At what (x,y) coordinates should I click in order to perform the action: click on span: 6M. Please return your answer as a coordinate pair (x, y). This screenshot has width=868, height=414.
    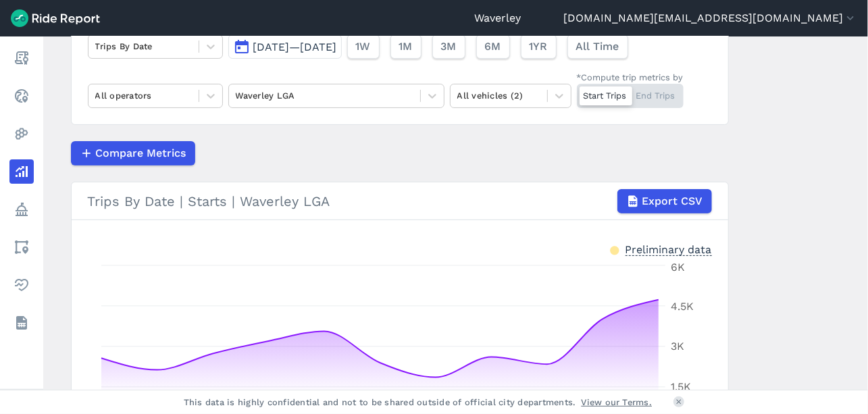
    Looking at the image, I should click on (493, 47).